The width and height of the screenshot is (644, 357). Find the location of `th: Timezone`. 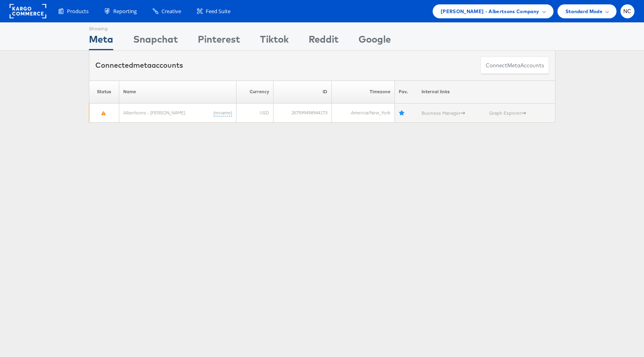

th: Timezone is located at coordinates (363, 92).